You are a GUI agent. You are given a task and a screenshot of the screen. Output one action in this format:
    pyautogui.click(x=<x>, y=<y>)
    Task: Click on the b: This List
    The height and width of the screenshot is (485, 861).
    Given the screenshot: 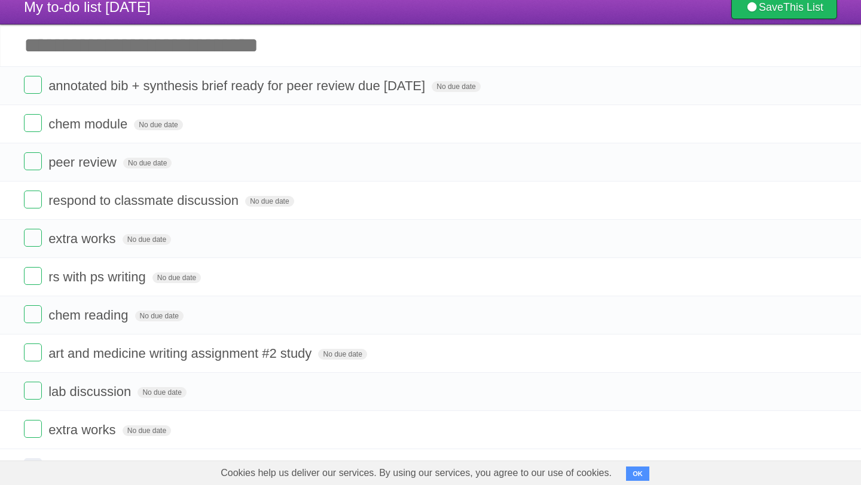 What is the action you would take?
    pyautogui.click(x=803, y=7)
    